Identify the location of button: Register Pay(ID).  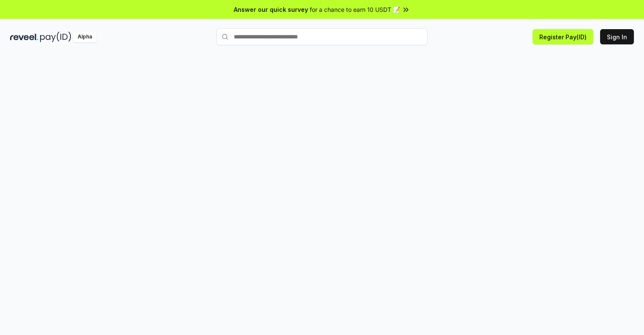
(563, 37).